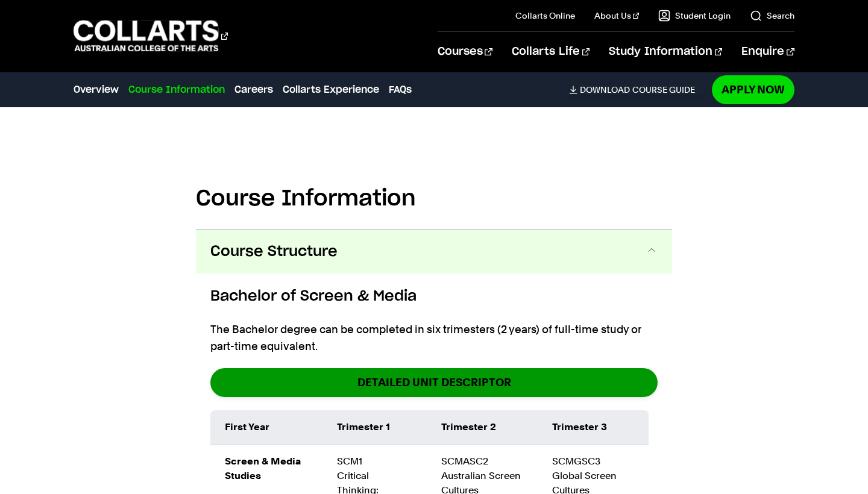  What do you see at coordinates (772, 16) in the screenshot?
I see `a: Search` at bounding box center [772, 16].